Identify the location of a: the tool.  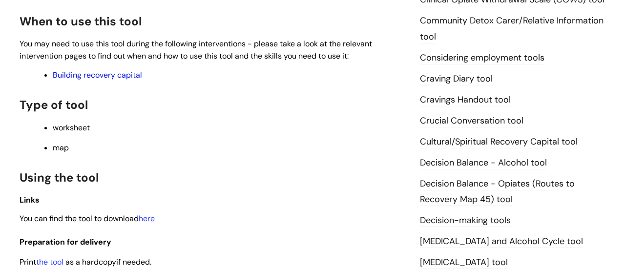
(50, 262).